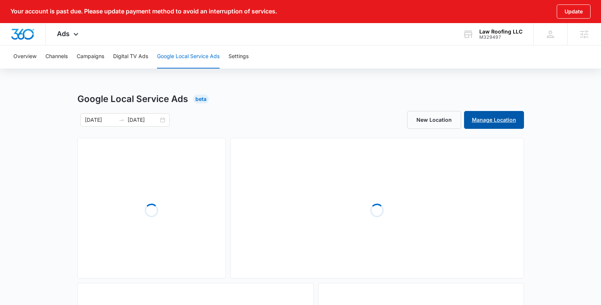 This screenshot has width=601, height=305. What do you see at coordinates (188, 57) in the screenshot?
I see `button: Google Local Service Ads` at bounding box center [188, 57].